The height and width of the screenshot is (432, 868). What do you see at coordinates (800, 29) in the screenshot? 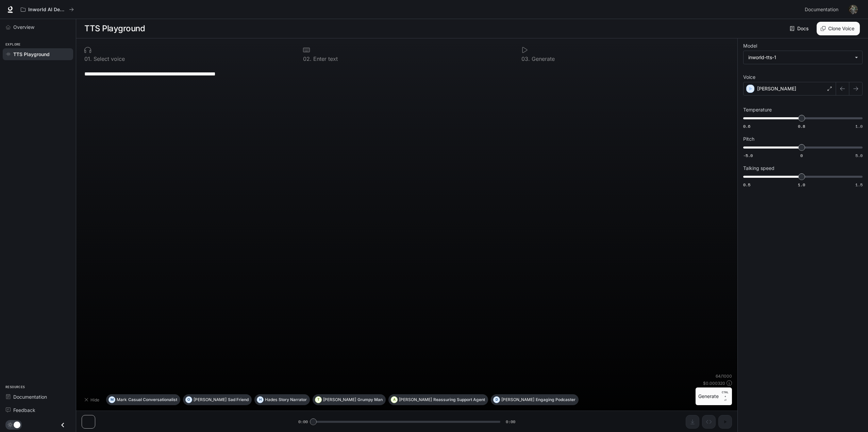
I see `a: Docs` at bounding box center [800, 29].